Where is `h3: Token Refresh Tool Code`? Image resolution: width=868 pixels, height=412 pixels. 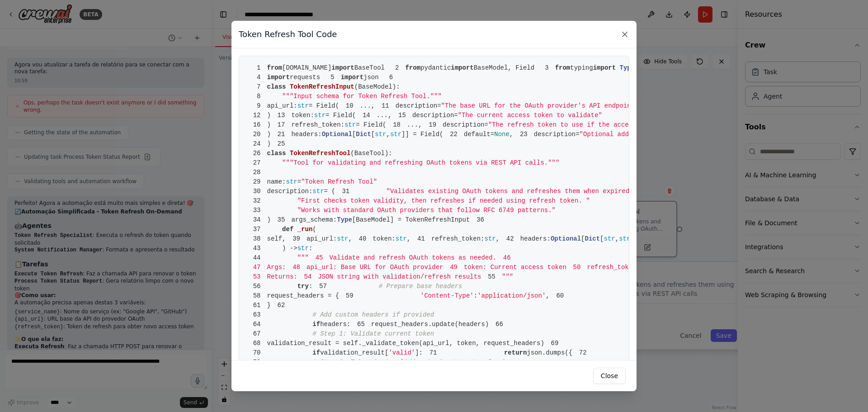 h3: Token Refresh Tool Code is located at coordinates (287, 34).